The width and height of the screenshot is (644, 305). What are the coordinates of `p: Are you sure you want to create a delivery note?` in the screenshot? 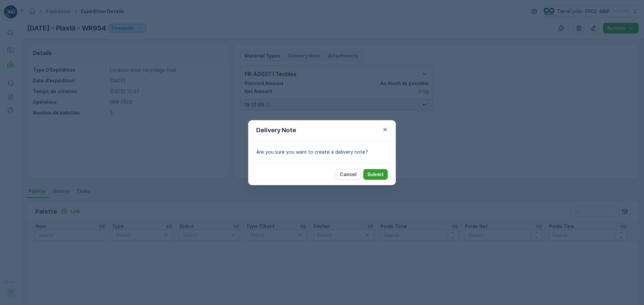 It's located at (322, 152).